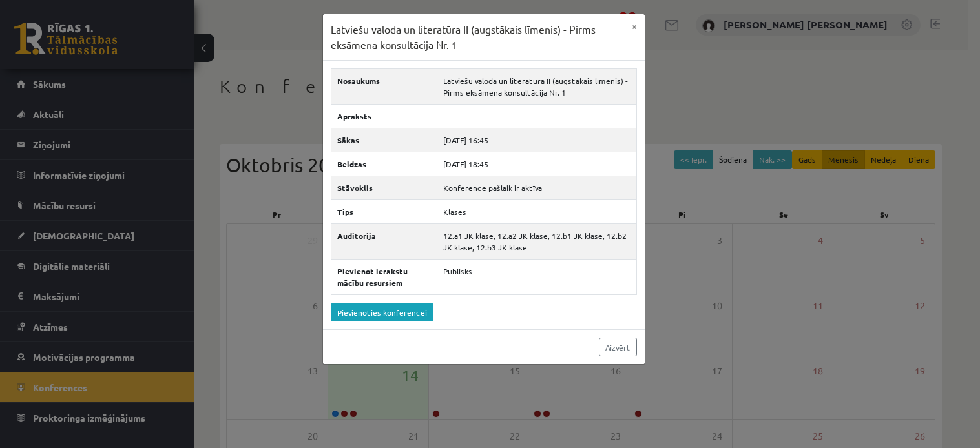 The height and width of the screenshot is (448, 980). What do you see at coordinates (385, 116) in the screenshot?
I see `th: Apraksts` at bounding box center [385, 116].